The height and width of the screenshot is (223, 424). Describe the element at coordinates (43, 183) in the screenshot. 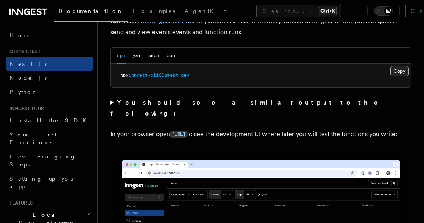

I see `span: Setting up your app` at that location.